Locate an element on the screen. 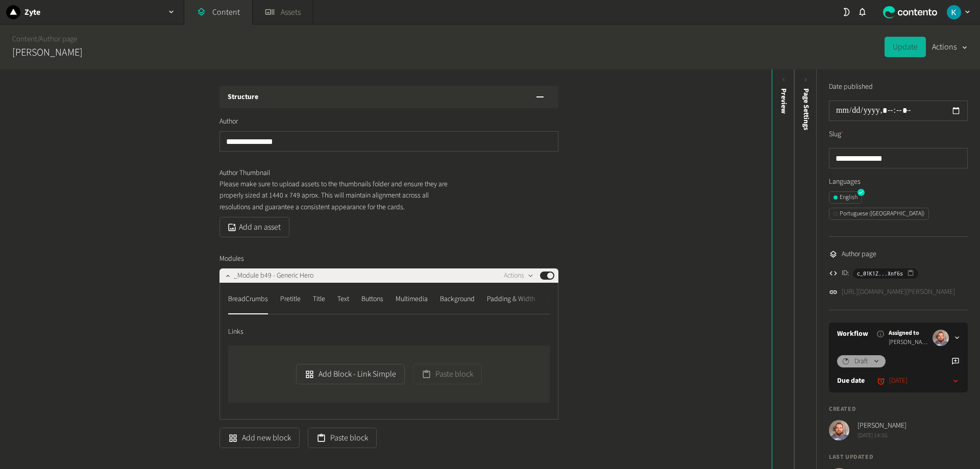  button: Update is located at coordinates (905, 47).